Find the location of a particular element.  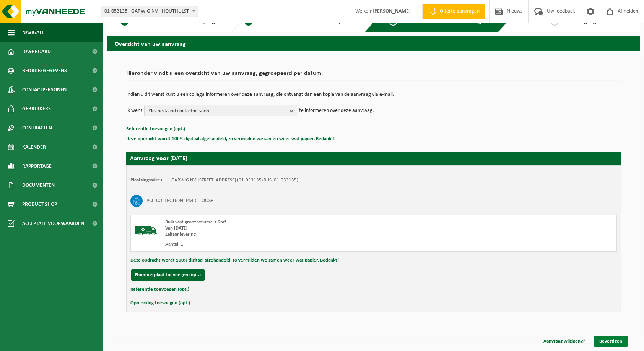

span: Bedrijfsgegevens is located at coordinates (44, 71).